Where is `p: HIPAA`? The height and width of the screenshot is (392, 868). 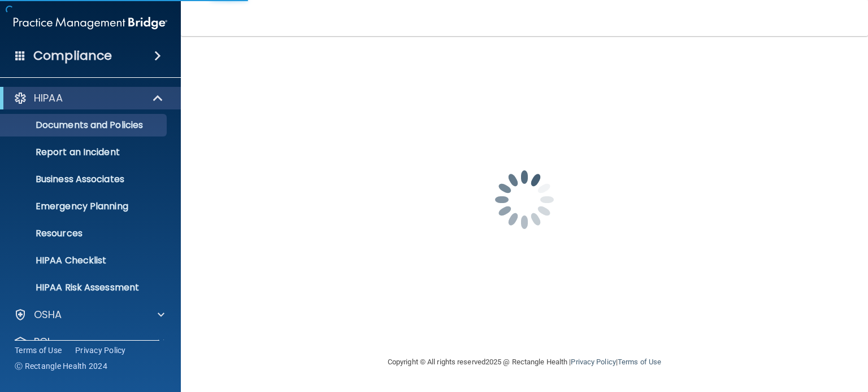 p: HIPAA is located at coordinates (48, 98).